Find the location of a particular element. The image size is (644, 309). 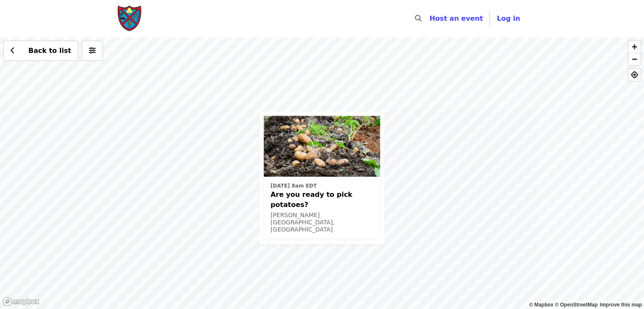

button: Find My Location is located at coordinates (634, 75).